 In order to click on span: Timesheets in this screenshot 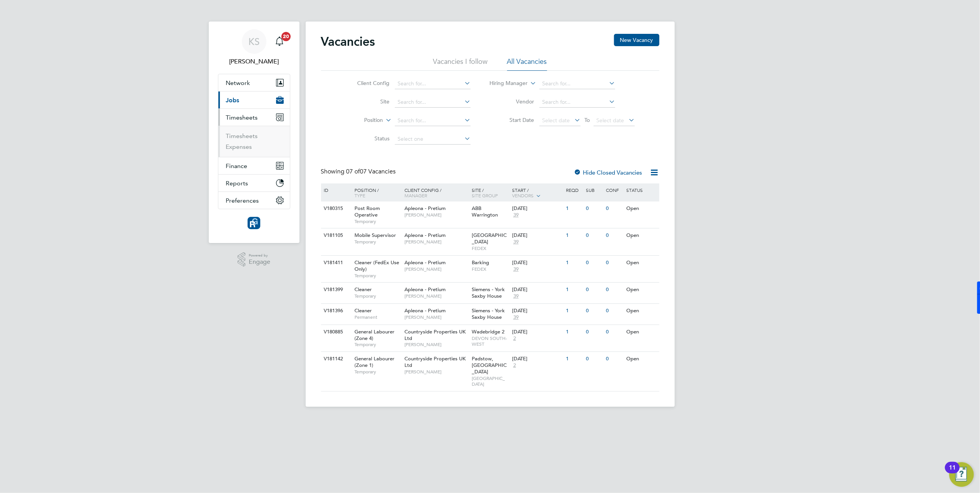, I will do `click(242, 118)`.